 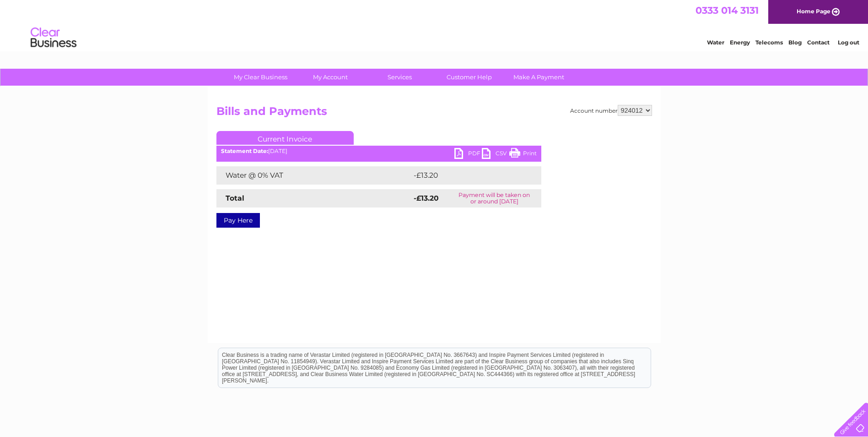 What do you see at coordinates (611, 110) in the screenshot?
I see `div: Account number` at bounding box center [611, 110].